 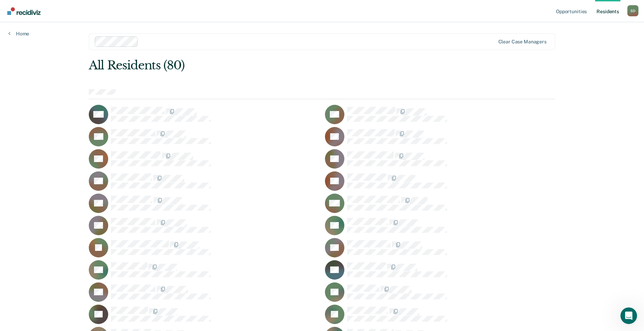 What do you see at coordinates (633, 10) in the screenshot?
I see `button: Profile dropdown button` at bounding box center [633, 10].